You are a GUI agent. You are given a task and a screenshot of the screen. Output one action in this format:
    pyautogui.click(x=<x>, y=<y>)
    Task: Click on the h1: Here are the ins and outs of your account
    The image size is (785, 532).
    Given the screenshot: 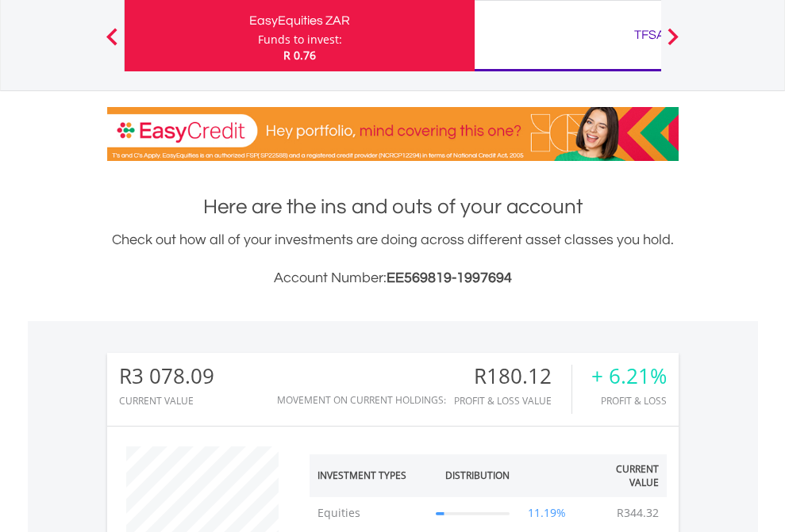 What is the action you would take?
    pyautogui.click(x=392, y=207)
    